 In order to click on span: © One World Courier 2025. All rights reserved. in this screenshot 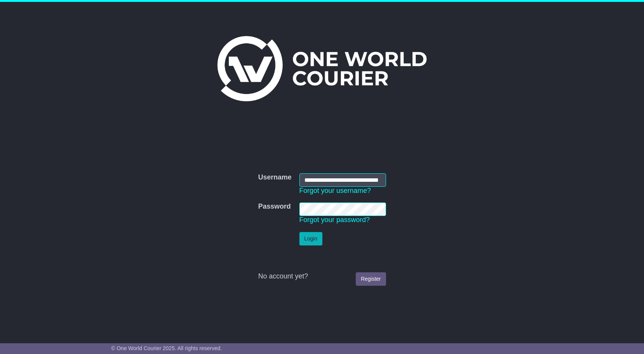, I will do `click(167, 348)`.